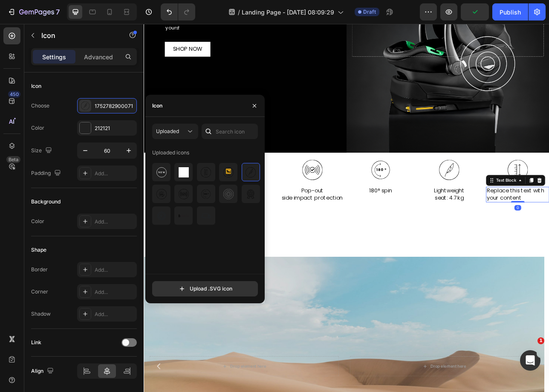  Describe the element at coordinates (43, 371) in the screenshot. I see `div: Align` at that location.